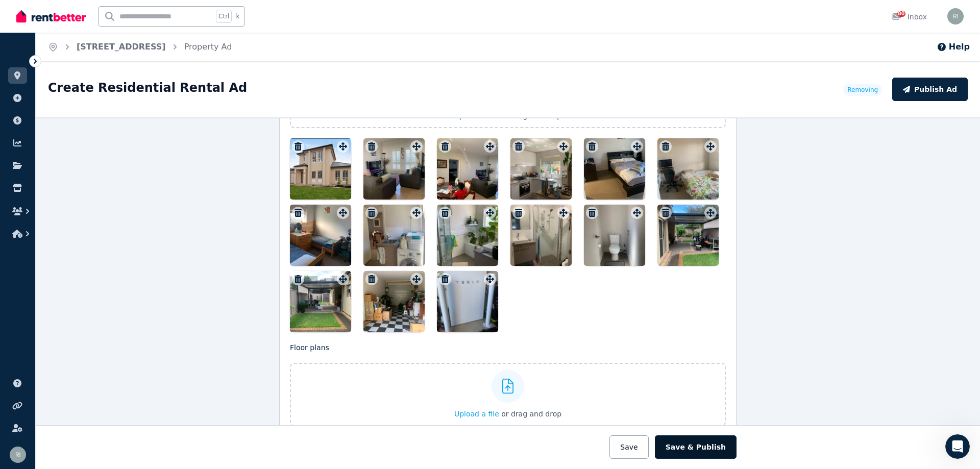 Image resolution: width=980 pixels, height=469 pixels. What do you see at coordinates (96, 152) in the screenshot?
I see `div: Send us a message` at bounding box center [96, 152].